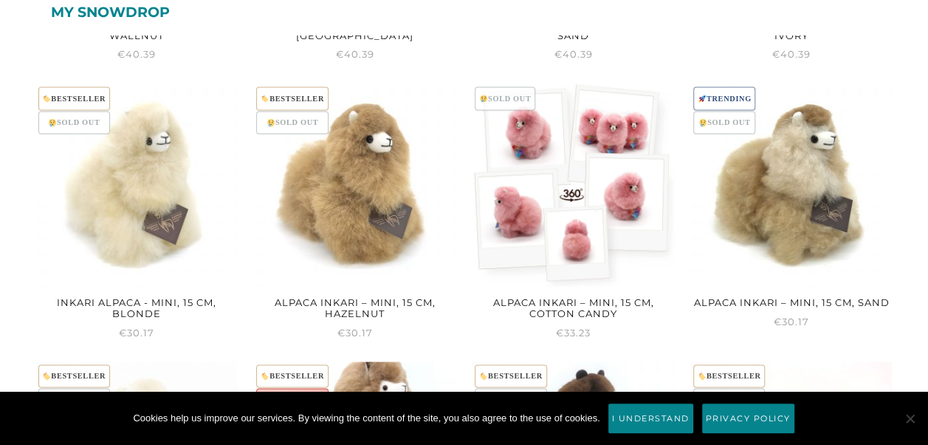 This screenshot has width=928, height=445. Describe the element at coordinates (748, 418) in the screenshot. I see `a: Политика за поверителност` at that location.